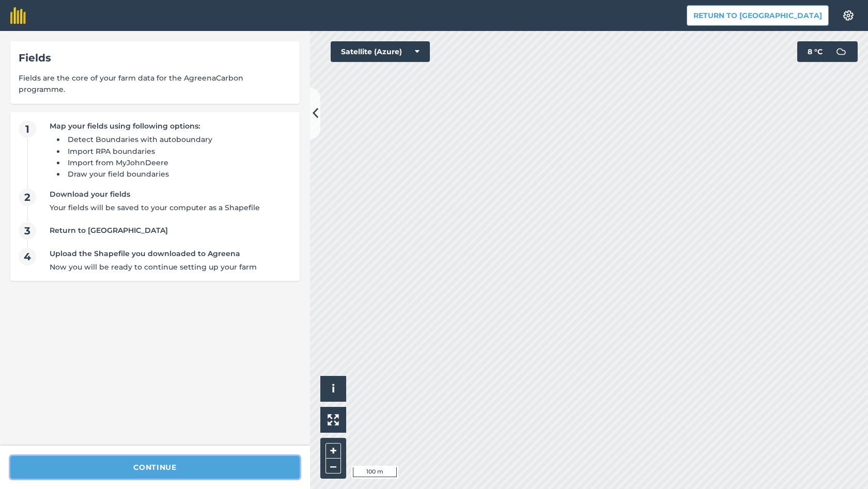  Describe the element at coordinates (848, 16) in the screenshot. I see `img: A cog icon` at that location.